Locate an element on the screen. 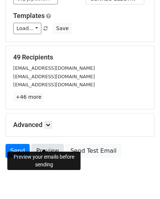 This screenshot has height=199, width=160. button: Save is located at coordinates (62, 28).